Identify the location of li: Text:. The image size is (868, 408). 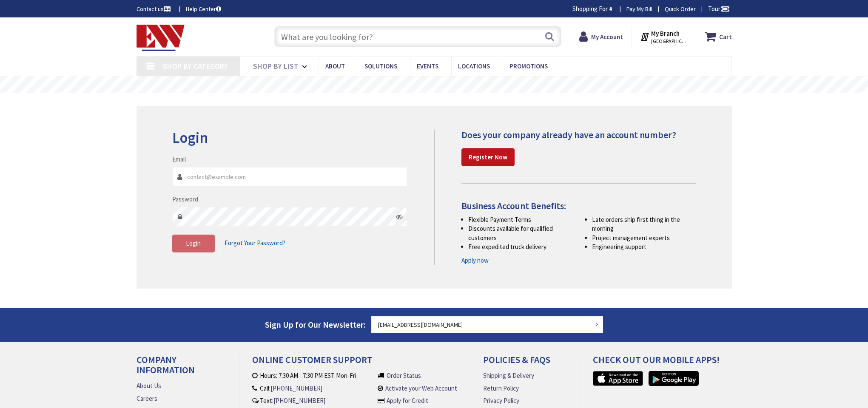
(311, 400).